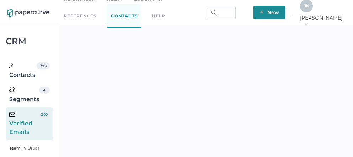  What do you see at coordinates (306, 24) in the screenshot?
I see `i: arrow_right` at bounding box center [306, 24].